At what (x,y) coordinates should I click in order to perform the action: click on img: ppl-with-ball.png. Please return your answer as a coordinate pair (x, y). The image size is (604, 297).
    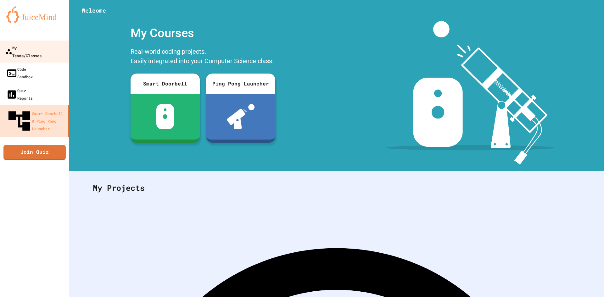
    Looking at the image, I should click on (241, 117).